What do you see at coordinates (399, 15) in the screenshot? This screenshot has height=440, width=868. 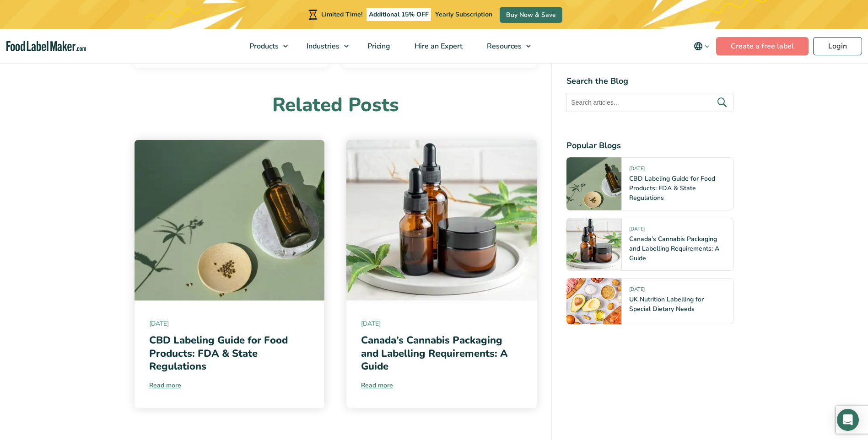 I see `span: Additional 15% OFF` at bounding box center [399, 15].